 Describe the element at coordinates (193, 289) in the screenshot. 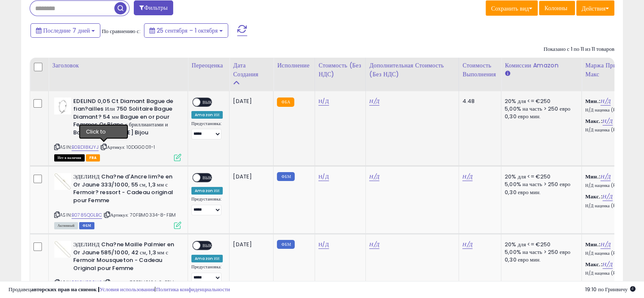

I see `font: Политика конфиденциальности` at that location.